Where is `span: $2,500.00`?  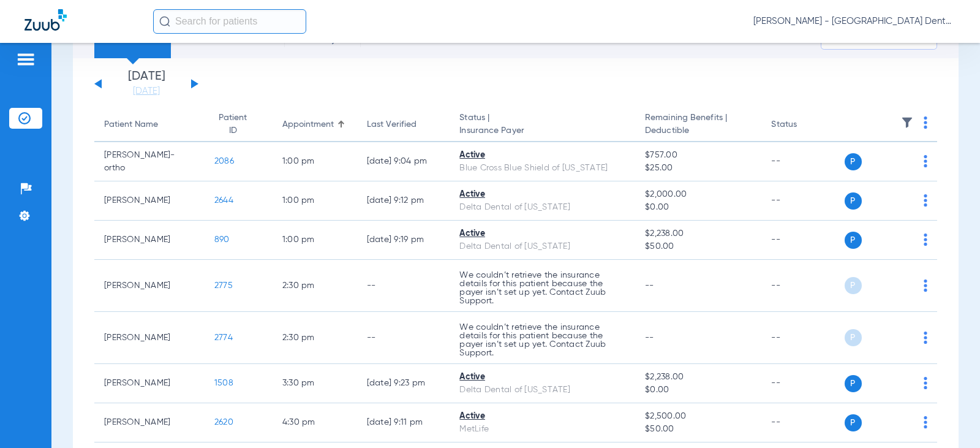 span: $2,500.00 is located at coordinates (698, 416).